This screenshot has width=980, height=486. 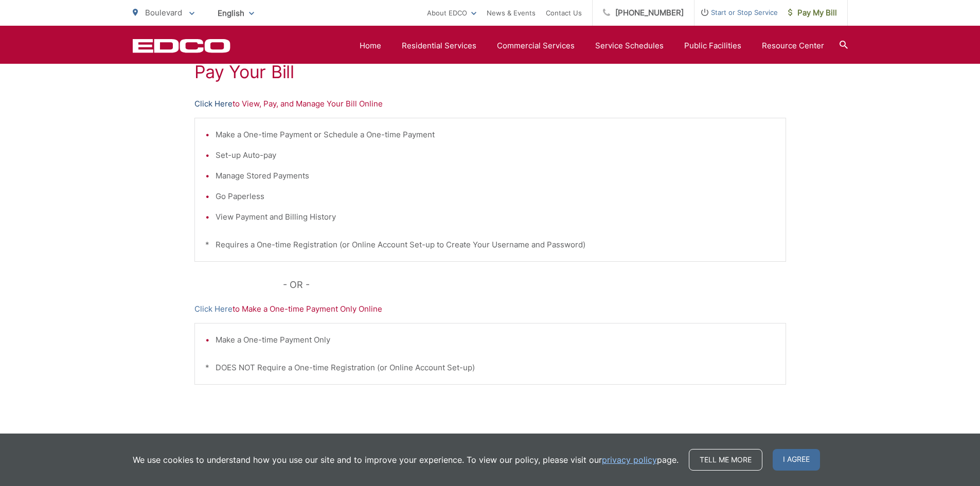 I want to click on li: Make a One-time Payment Only, so click(x=495, y=339).